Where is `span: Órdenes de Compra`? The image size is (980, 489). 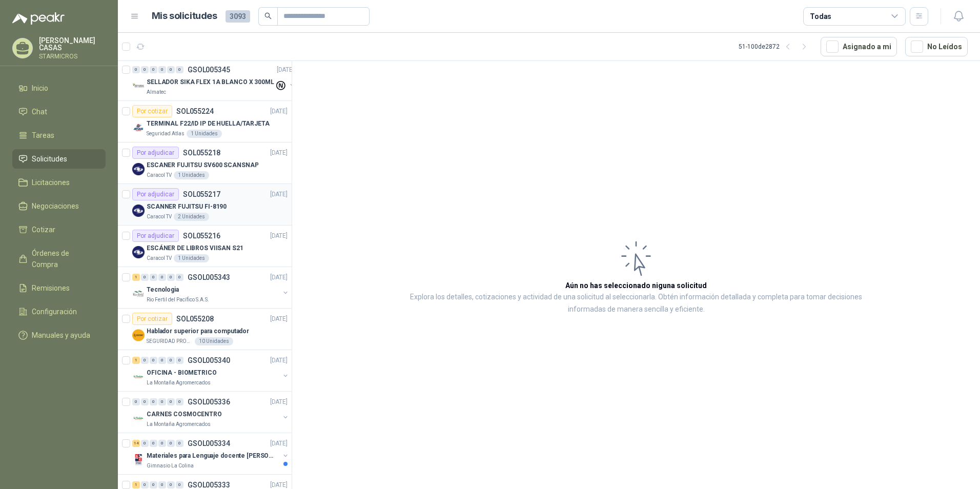
span: Órdenes de Compra is located at coordinates (64, 259).